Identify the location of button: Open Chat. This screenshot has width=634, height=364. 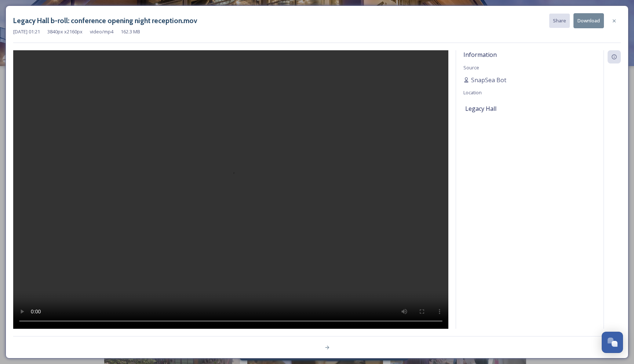
(612, 342).